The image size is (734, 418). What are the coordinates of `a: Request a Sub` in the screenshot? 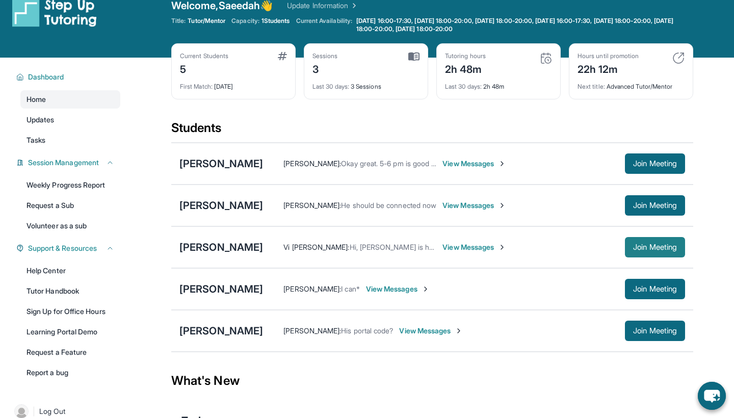 It's located at (70, 205).